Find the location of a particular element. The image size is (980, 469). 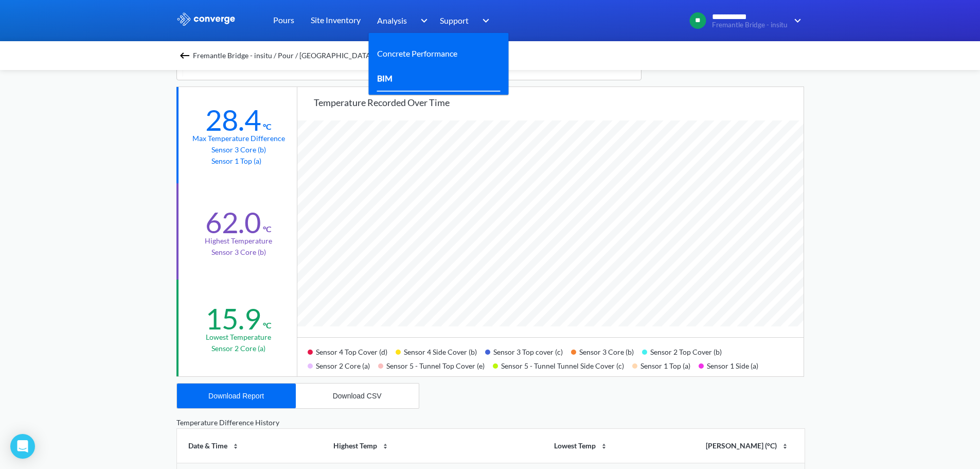

div: Sensor 5 - Tunnel Top Cover (e) is located at coordinates (435, 364).